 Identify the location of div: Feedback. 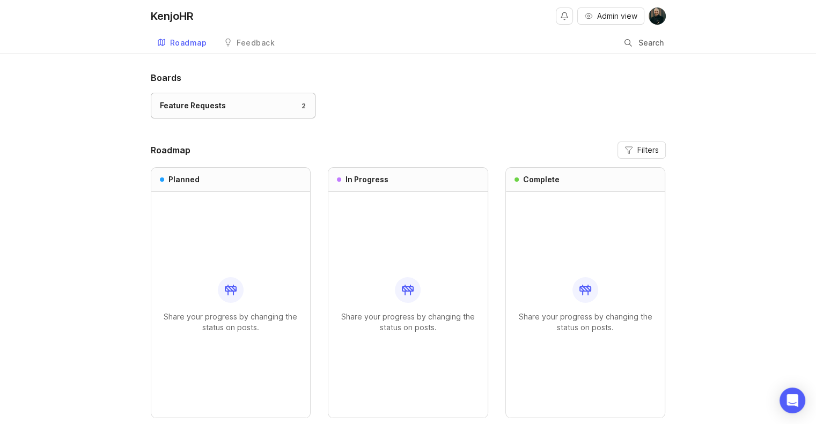
(255, 43).